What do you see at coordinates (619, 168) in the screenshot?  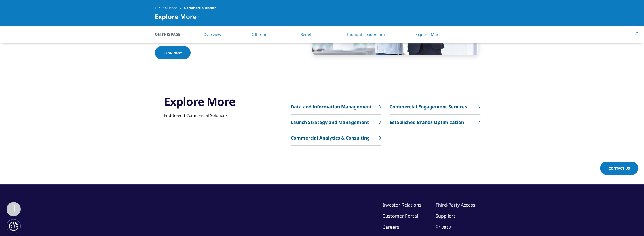 I see `a: Contact Us` at bounding box center [619, 168].